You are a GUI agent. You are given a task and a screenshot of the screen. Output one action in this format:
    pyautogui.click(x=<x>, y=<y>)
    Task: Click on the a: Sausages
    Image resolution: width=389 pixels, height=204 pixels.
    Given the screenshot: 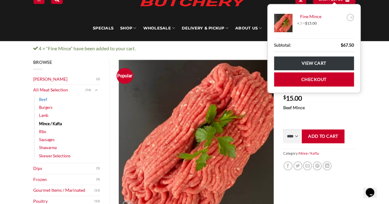 What is the action you would take?
    pyautogui.click(x=47, y=140)
    